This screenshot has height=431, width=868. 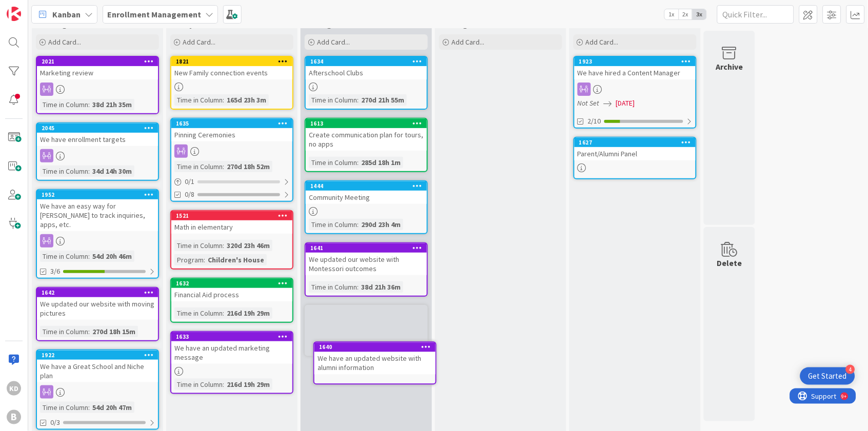 I want to click on div: Financial Aid process, so click(x=232, y=295).